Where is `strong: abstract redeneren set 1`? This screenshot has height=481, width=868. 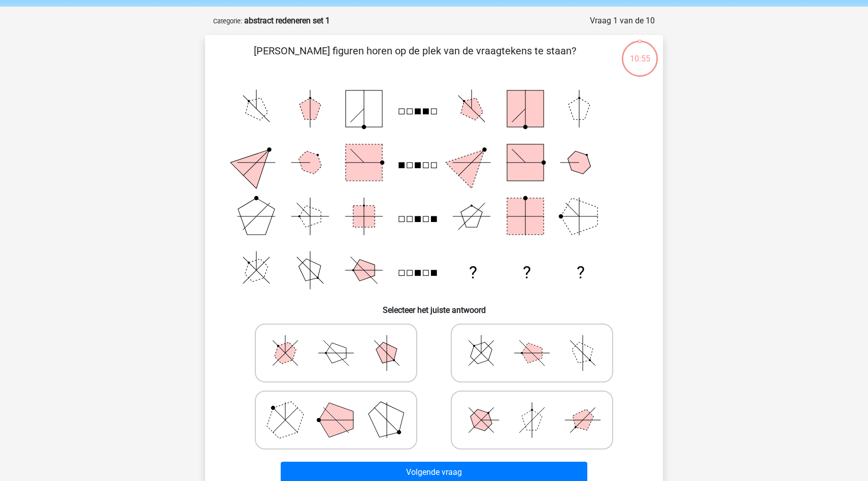
strong: abstract redeneren set 1 is located at coordinates (287, 20).